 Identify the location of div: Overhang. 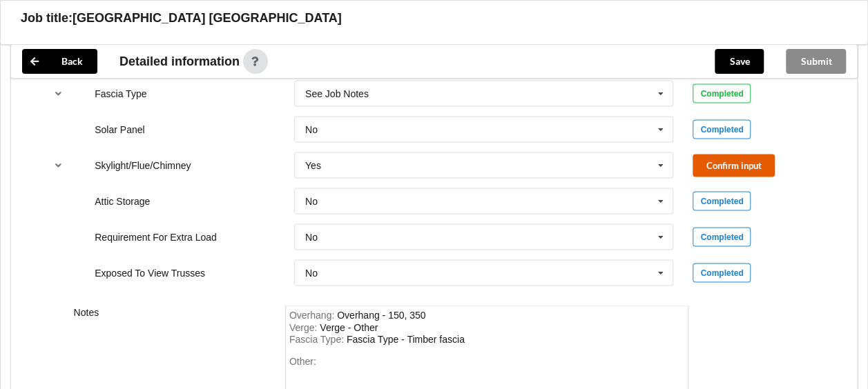
(381, 314).